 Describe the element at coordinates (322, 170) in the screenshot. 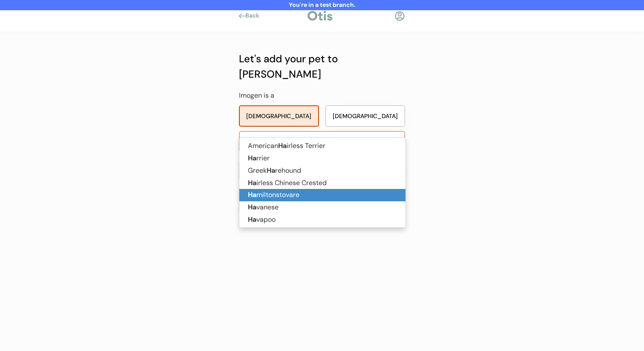

I see `p: Greek rehound` at that location.